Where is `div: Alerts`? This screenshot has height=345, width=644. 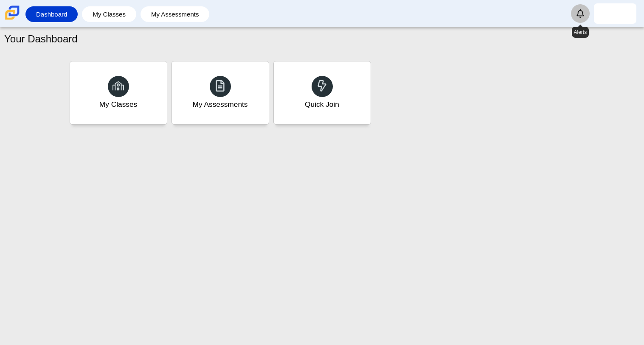
div: Alerts is located at coordinates (581, 32).